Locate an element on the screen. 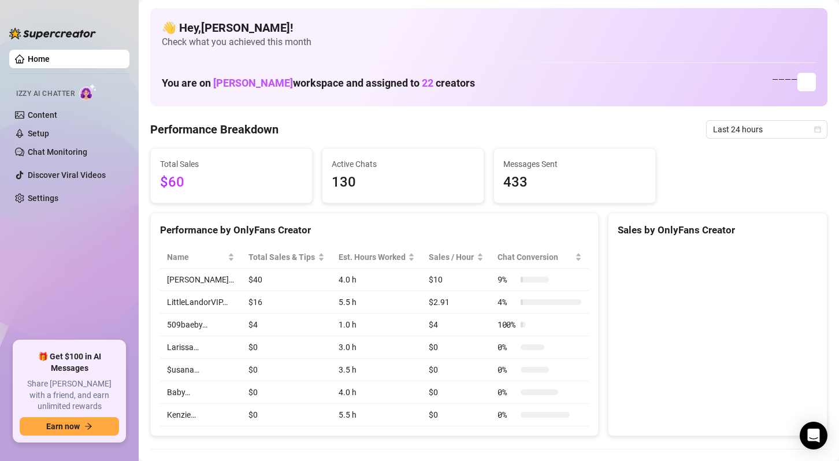 This screenshot has width=839, height=461. span: Sales / Hour is located at coordinates (451, 257).